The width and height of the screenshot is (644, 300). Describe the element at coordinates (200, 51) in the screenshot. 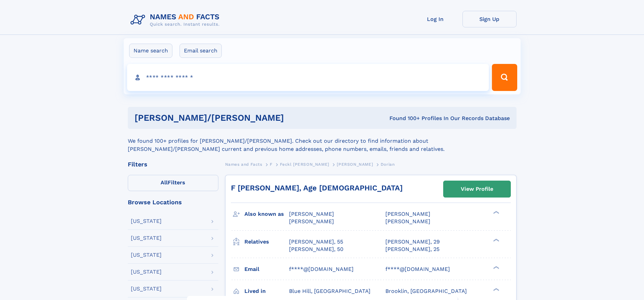

I see `label: Email search` at that location.